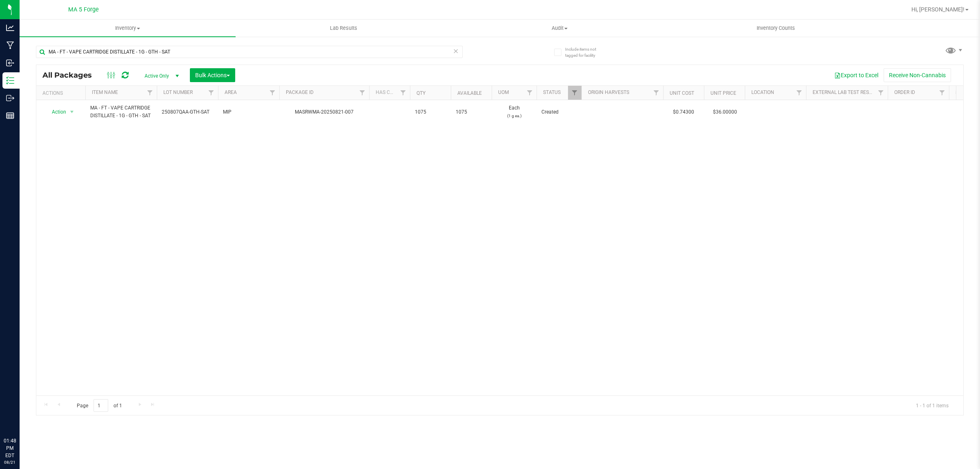 The image size is (980, 469). What do you see at coordinates (776, 28) in the screenshot?
I see `a: Inventory Counts` at bounding box center [776, 28].